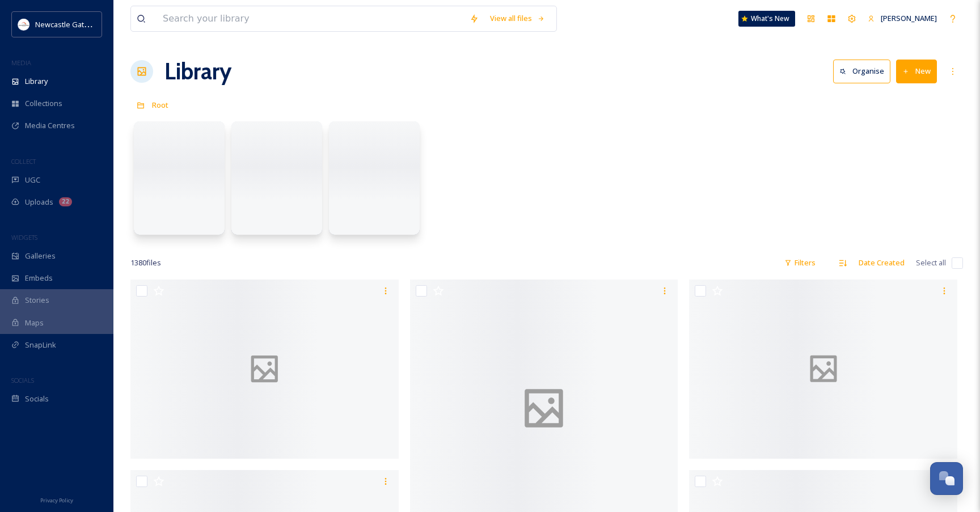 This screenshot has width=980, height=512. Describe the element at coordinates (198, 72) in the screenshot. I see `h1: Library` at that location.